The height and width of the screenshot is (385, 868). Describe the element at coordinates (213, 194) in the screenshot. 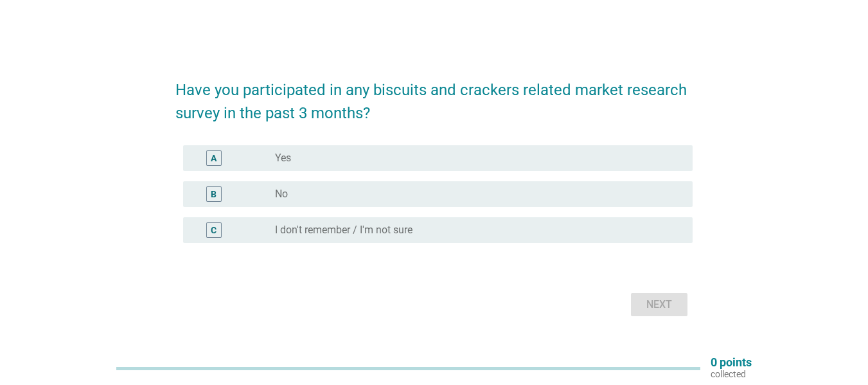

I see `div: B` at that location.